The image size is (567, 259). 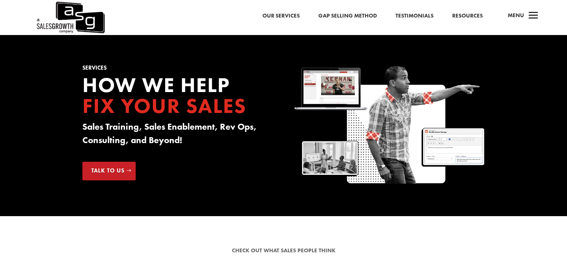 I want to click on a: Resources, so click(x=467, y=16).